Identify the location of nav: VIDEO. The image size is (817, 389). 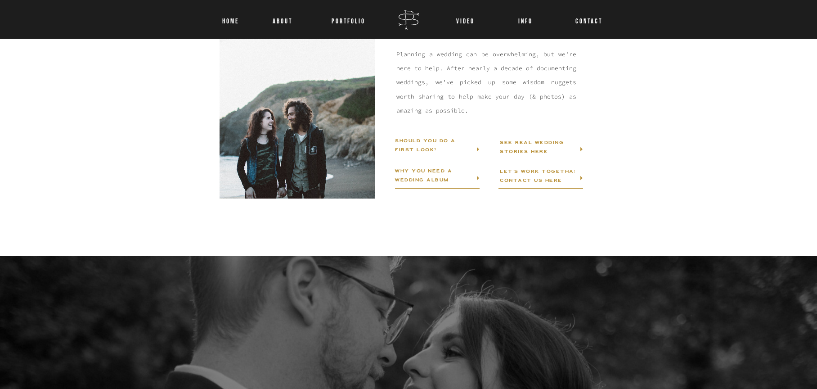
(465, 19).